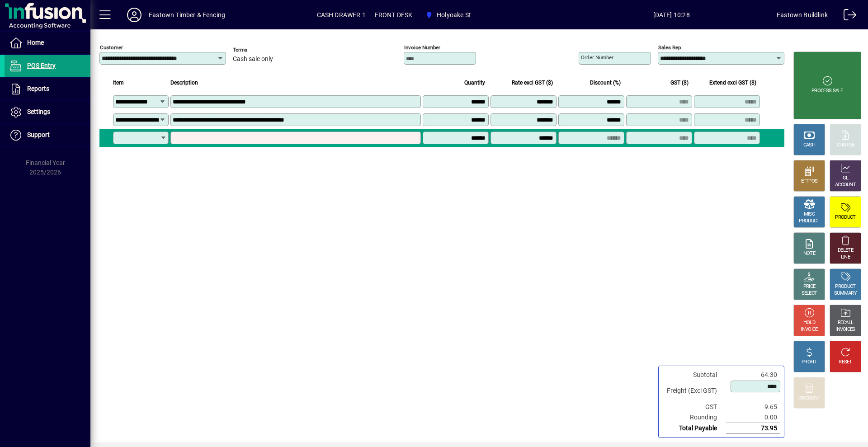 Image resolution: width=868 pixels, height=447 pixels. I want to click on div: Eastown Timber & Fencing, so click(187, 15).